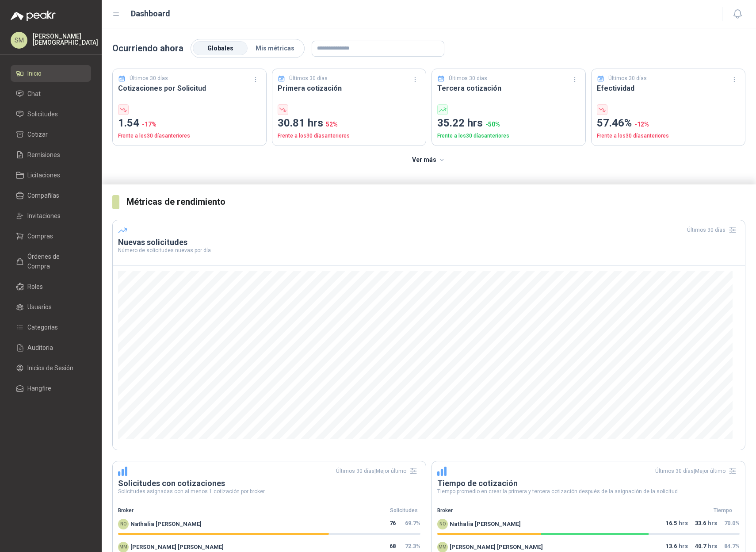  What do you see at coordinates (43, 216) in the screenshot?
I see `span: Invitaciones` at bounding box center [43, 216].